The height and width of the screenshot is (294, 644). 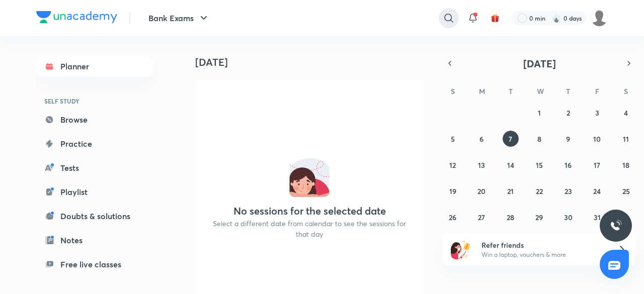 What do you see at coordinates (599, 18) in the screenshot?
I see `img: manu Kumar` at bounding box center [599, 18].